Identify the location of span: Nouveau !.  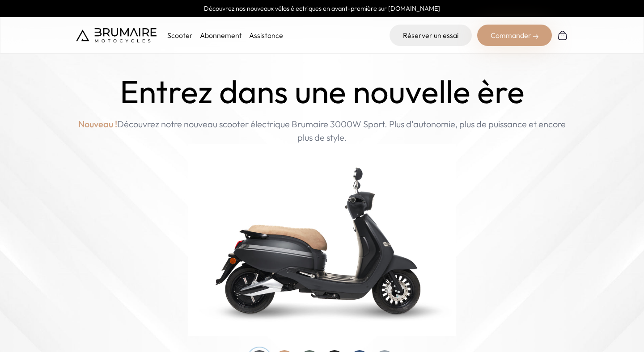
(97, 124).